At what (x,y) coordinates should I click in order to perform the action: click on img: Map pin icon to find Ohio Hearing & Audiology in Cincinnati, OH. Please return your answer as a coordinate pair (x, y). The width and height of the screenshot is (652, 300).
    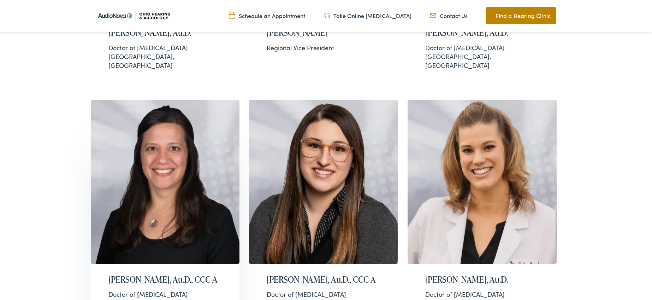
    Looking at the image, I should click on (489, 16).